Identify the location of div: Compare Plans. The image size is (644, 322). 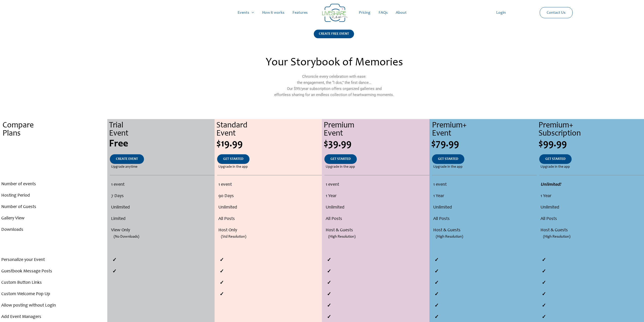
(55, 130).